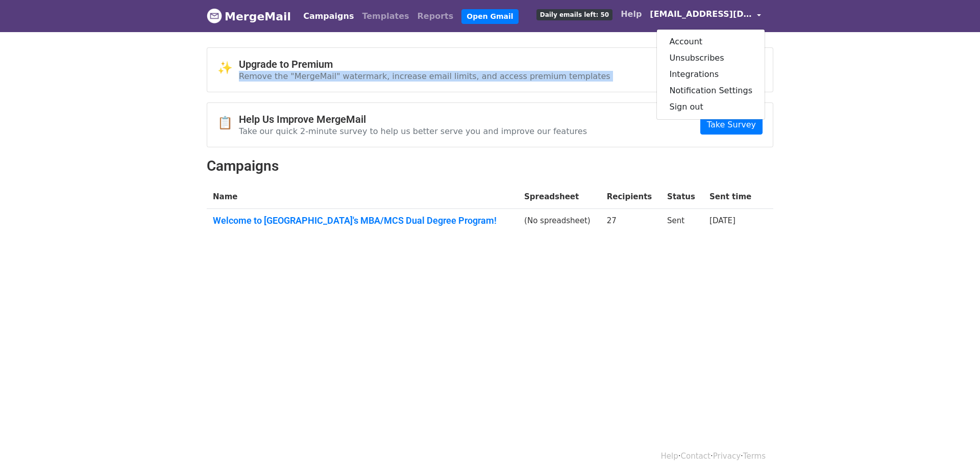 Image resolution: width=980 pixels, height=476 pixels. What do you see at coordinates (560, 197) in the screenshot?
I see `th: Spreadsheet` at bounding box center [560, 197].